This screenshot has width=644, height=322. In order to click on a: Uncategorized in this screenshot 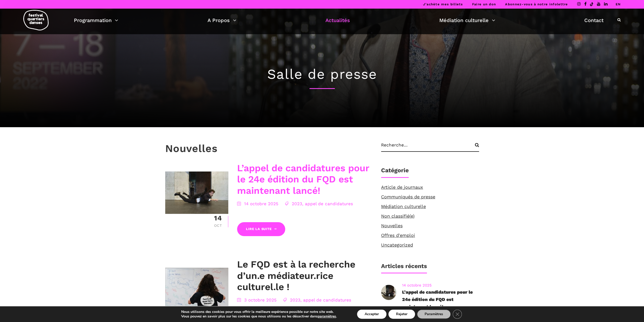, I will do `click(397, 245)`.